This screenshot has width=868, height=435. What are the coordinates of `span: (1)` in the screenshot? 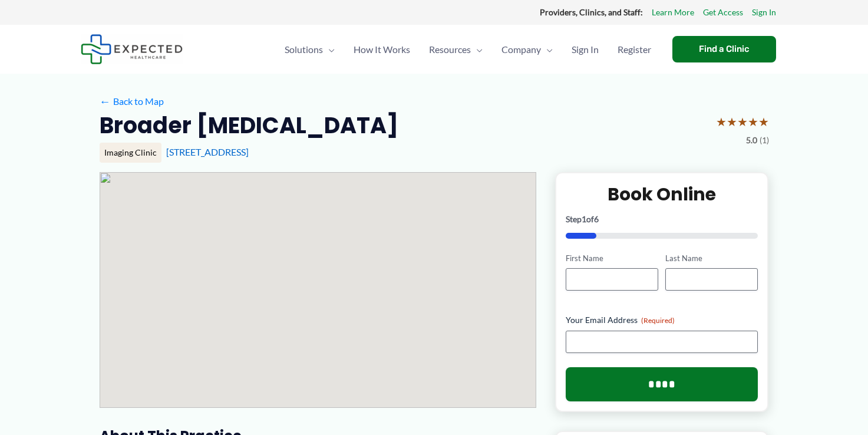 It's located at (764, 140).